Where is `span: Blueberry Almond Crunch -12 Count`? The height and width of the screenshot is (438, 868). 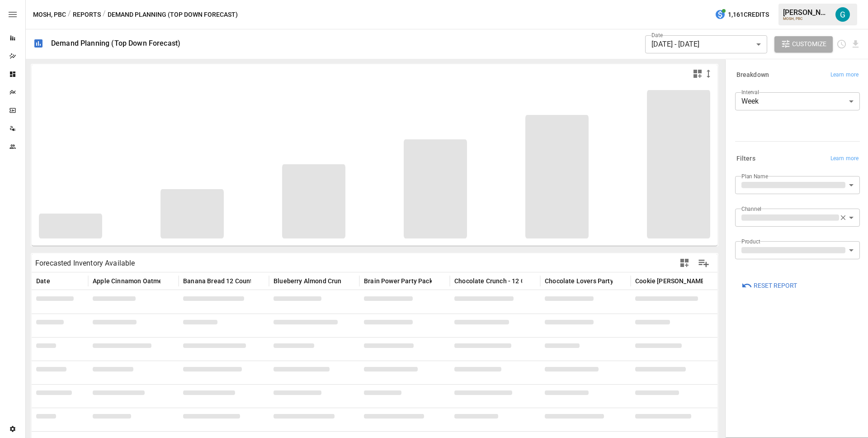 span: Blueberry Almond Crunch -12 Count is located at coordinates (326, 281).